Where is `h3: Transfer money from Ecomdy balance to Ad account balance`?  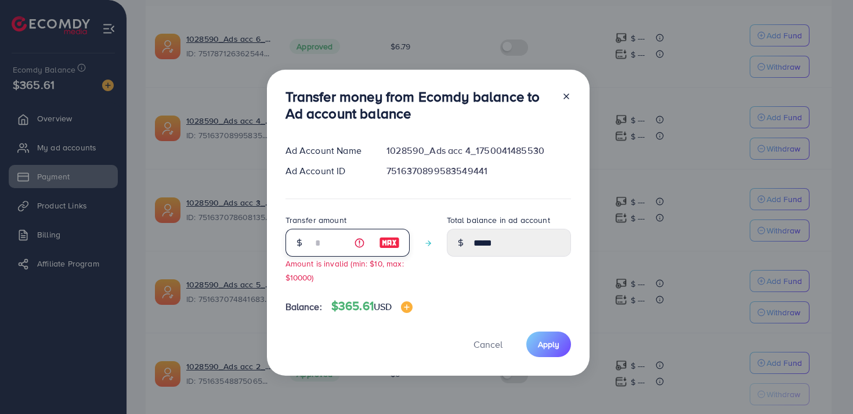
h3: Transfer money from Ecomdy balance to Ad account balance is located at coordinates (419, 105).